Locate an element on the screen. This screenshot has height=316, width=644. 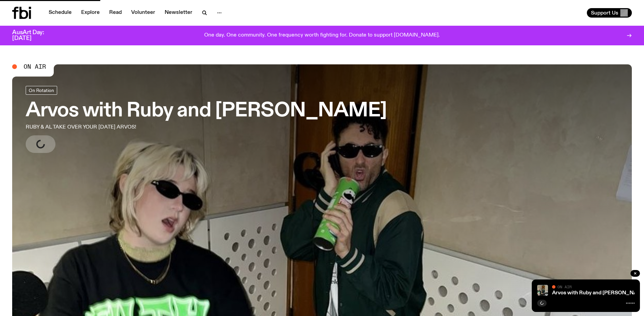
button: Support Us is located at coordinates (609, 13).